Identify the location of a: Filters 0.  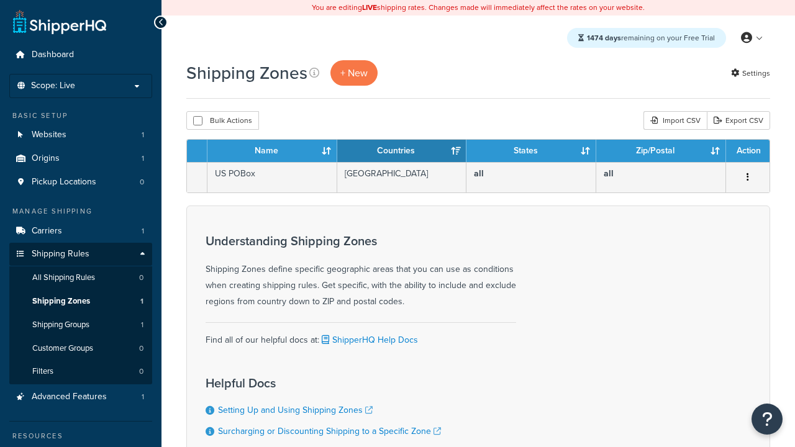
(81, 372).